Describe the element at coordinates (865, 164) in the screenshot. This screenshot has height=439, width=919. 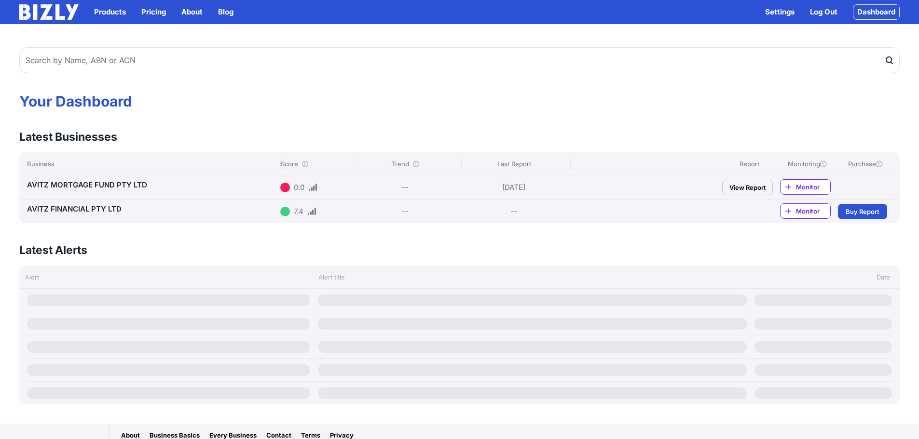
I see `div: Purchase` at that location.